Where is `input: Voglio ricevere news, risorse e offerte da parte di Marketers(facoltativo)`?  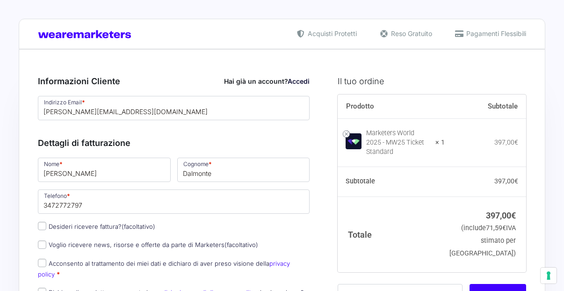
input: Voglio ricevere news, risorse e offerte da parte di Marketers(facoltativo) is located at coordinates (42, 245).